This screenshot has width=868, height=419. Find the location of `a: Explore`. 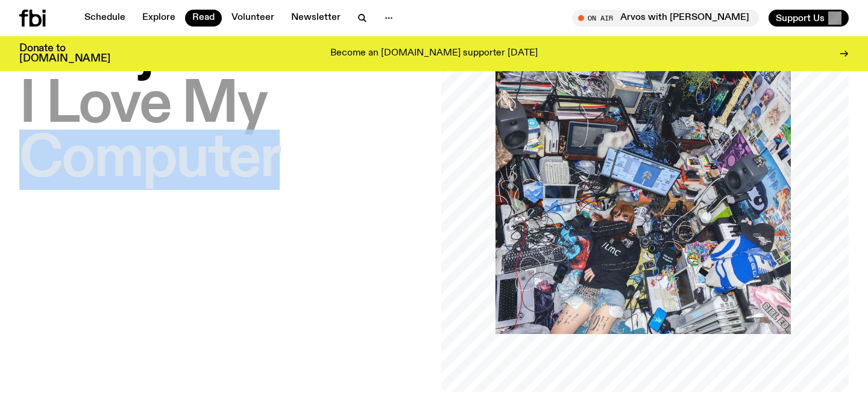

a: Explore is located at coordinates (159, 18).